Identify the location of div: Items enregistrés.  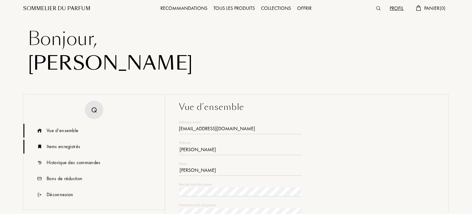
(63, 147).